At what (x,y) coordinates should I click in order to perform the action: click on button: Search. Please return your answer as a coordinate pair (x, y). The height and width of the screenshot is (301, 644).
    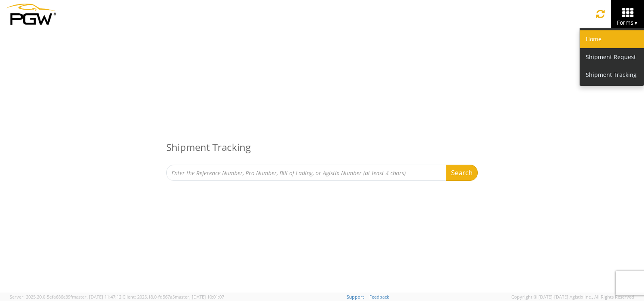
    Looking at the image, I should click on (461, 173).